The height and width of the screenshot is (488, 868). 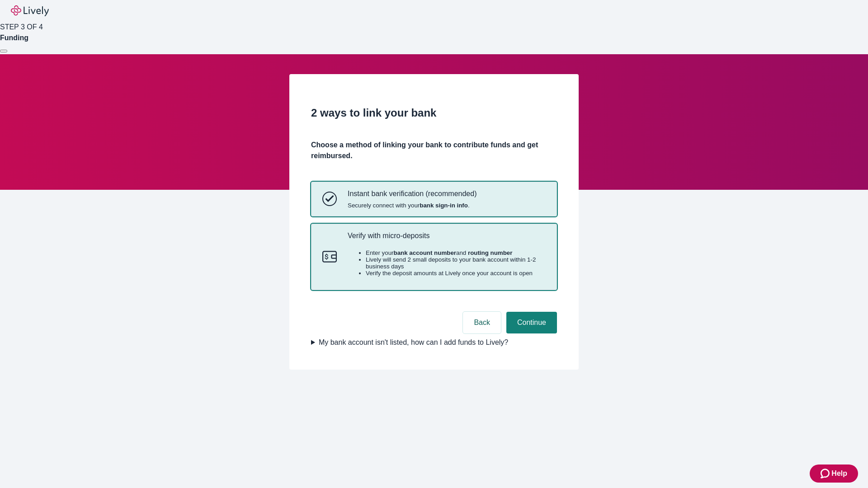 I want to click on button: Zendesk support iconHelp, so click(x=833, y=473).